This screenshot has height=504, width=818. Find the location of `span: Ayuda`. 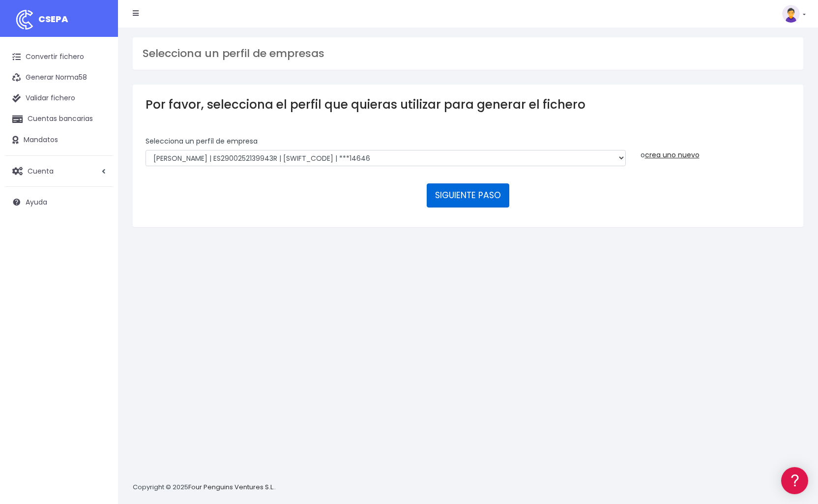

span: Ayuda is located at coordinates (36, 202).